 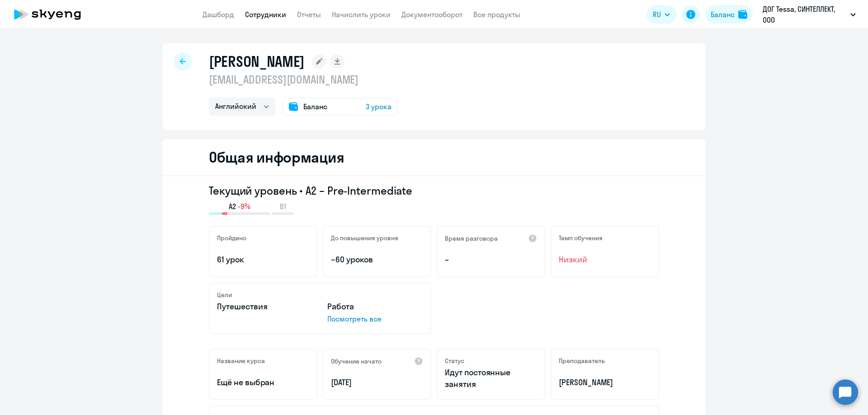 I want to click on button: RU, so click(x=661, y=15).